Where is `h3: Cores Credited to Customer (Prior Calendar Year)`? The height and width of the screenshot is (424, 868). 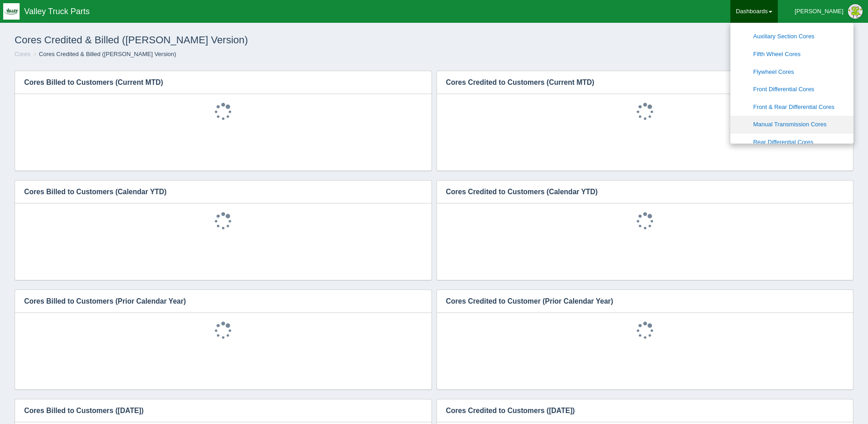 h3: Cores Credited to Customer (Prior Calendar Year) is located at coordinates (639, 302).